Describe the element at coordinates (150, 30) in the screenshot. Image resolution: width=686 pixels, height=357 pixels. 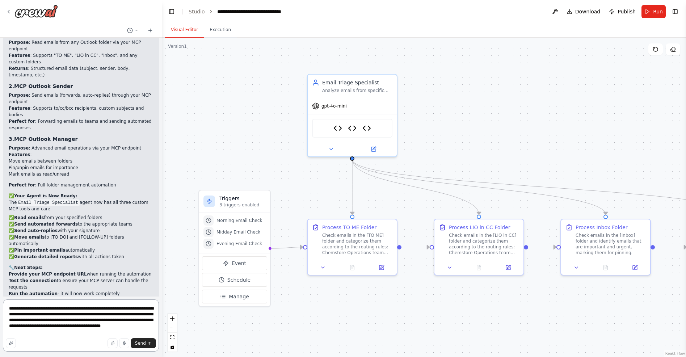
I see `button: Start a new chat` at that location.